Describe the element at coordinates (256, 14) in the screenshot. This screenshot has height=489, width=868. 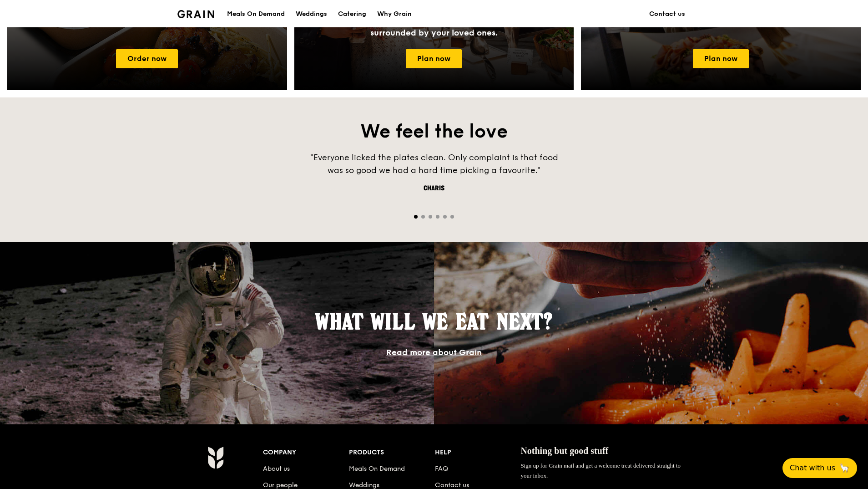
I see `div: Meals On Demand` at that location.